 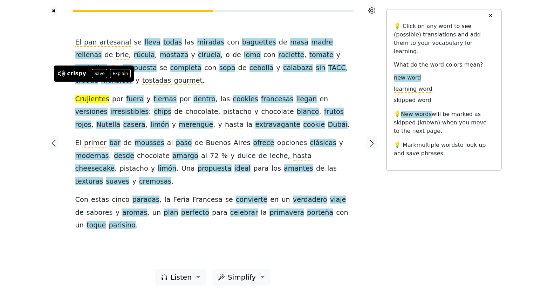 What do you see at coordinates (438, 145) in the screenshot?
I see `span: multiple words` at bounding box center [438, 145].